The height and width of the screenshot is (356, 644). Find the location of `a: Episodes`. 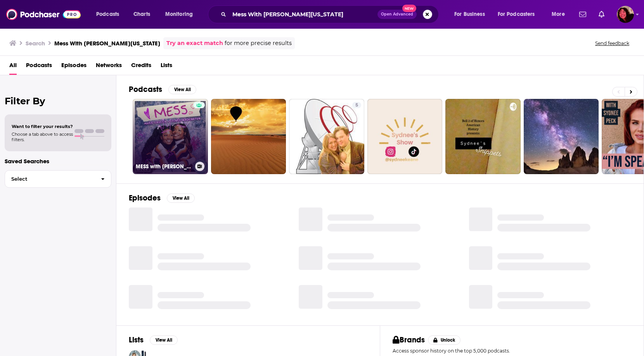

a: Episodes is located at coordinates (74, 67).